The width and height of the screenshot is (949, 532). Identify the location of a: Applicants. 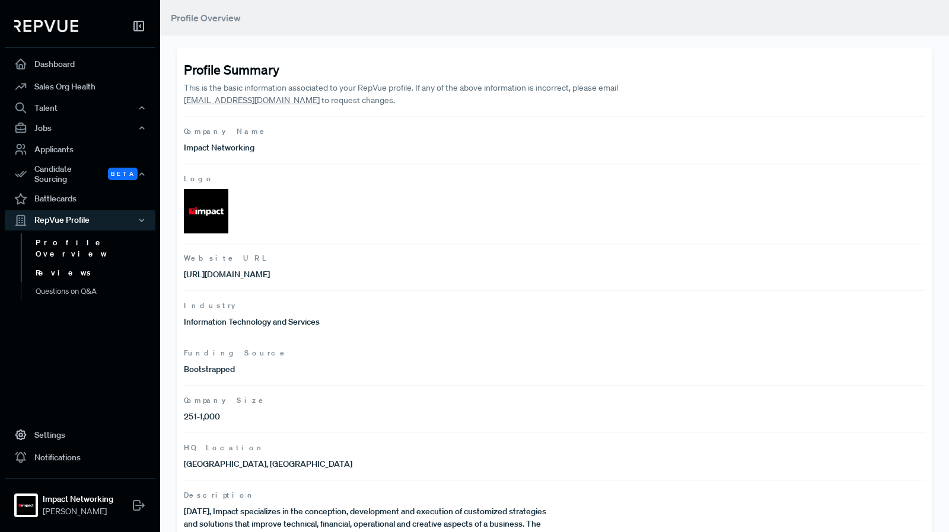
(80, 149).